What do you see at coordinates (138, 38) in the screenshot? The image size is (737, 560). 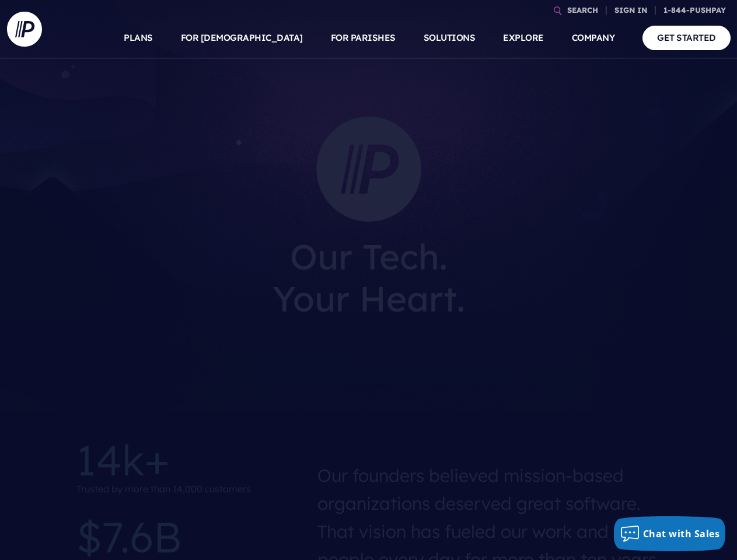 I see `a: PLANS` at bounding box center [138, 38].